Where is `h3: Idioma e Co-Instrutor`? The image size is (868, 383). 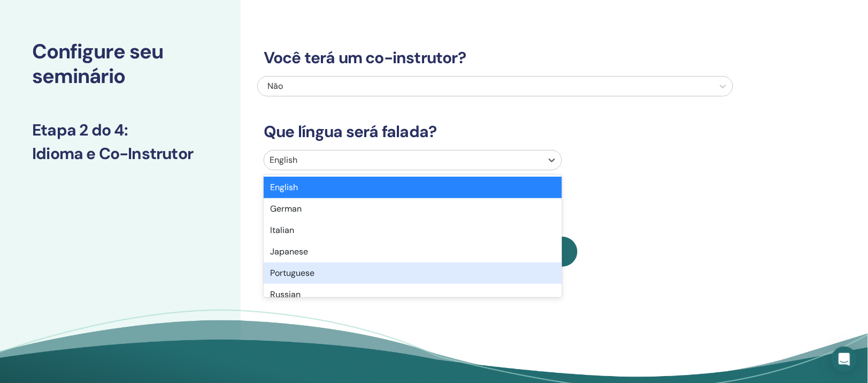
h3: Idioma e Co-Instrutor is located at coordinates (120, 154).